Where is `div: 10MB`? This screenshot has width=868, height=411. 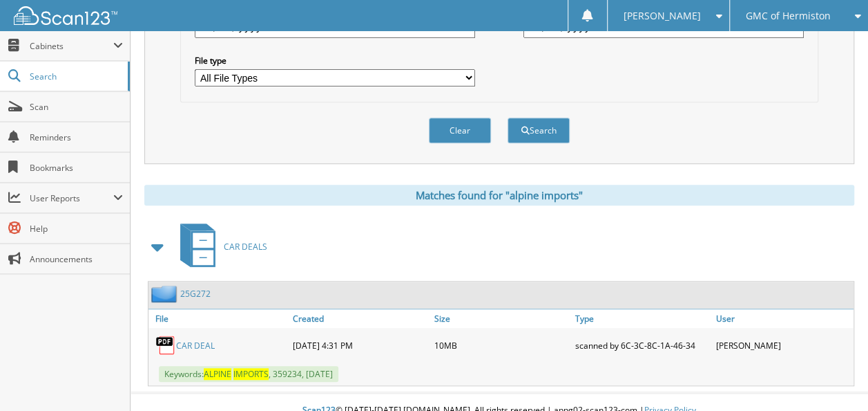 div: 10MB is located at coordinates (501, 345).